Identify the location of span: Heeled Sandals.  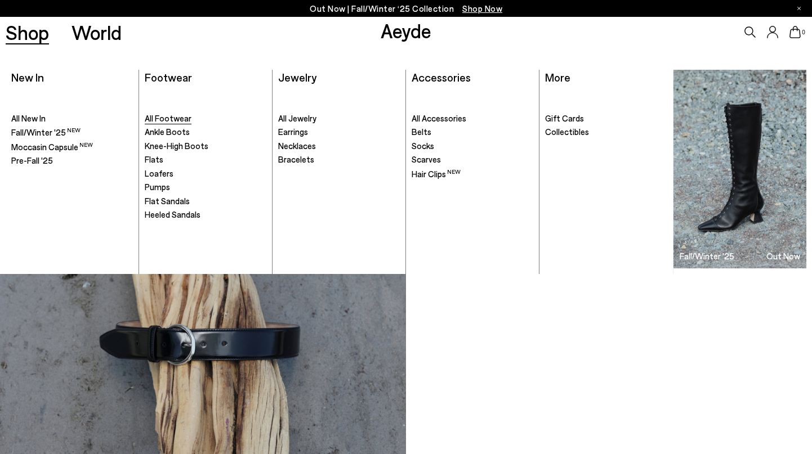
(172, 214).